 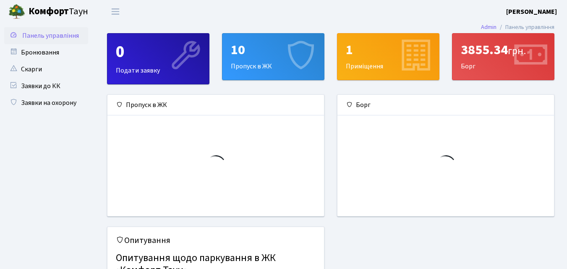 I want to click on a: Панель управління, so click(x=46, y=36).